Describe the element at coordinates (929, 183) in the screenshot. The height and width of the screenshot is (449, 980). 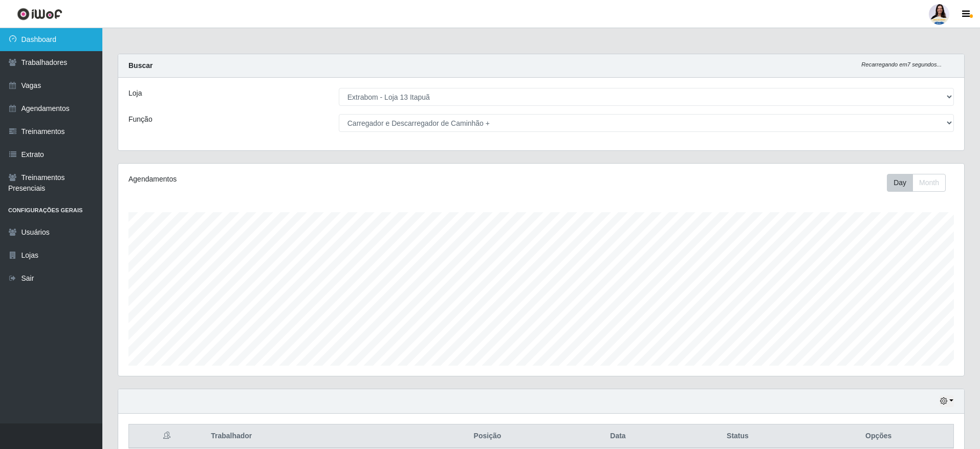
I see `button: Month` at that location.